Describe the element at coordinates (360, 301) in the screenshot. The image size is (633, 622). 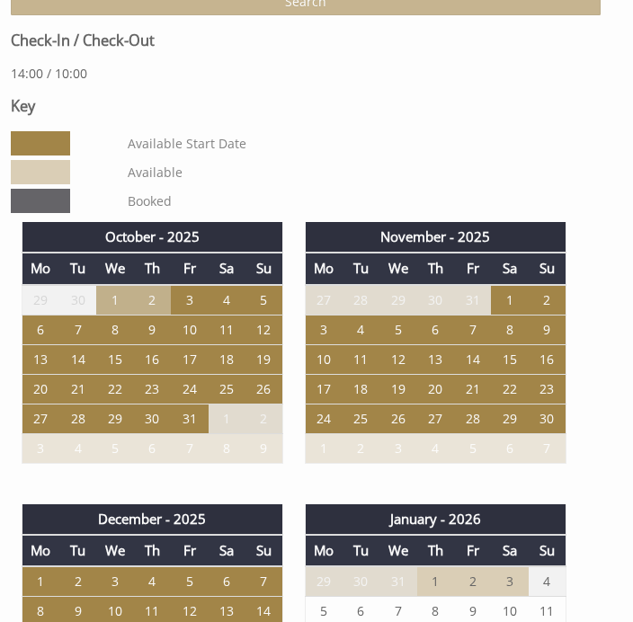
I see `td: 28` at that location.